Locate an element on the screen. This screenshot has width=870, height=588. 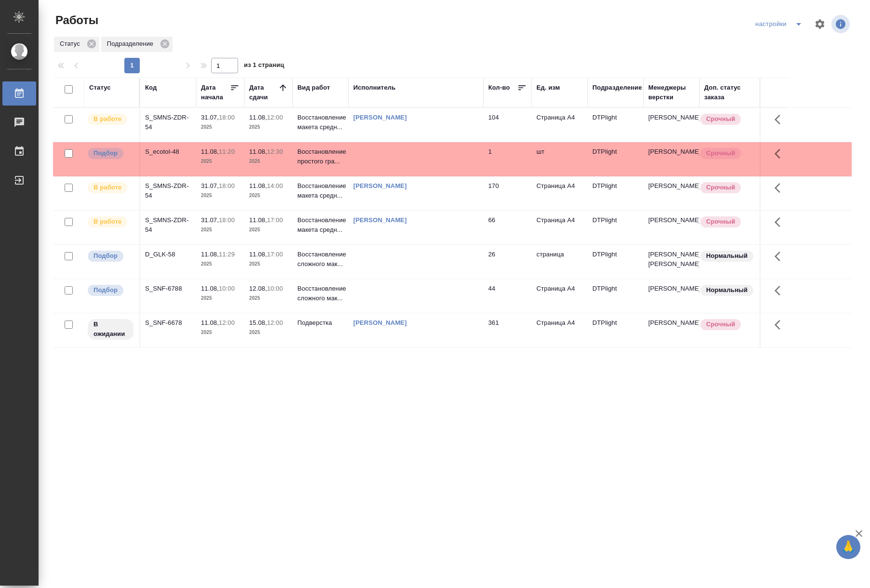
div: S_ecotol-48 is located at coordinates (168, 152).